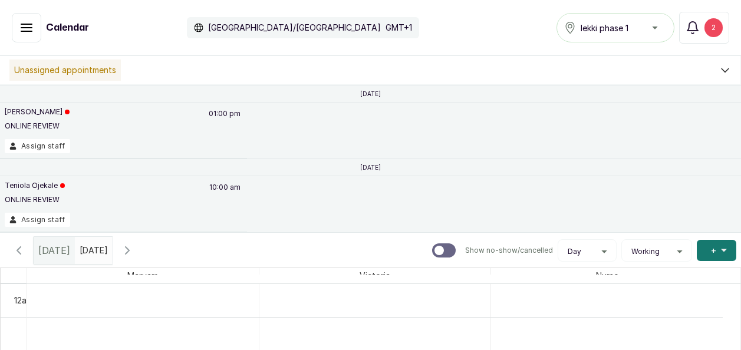 This screenshot has height=350, width=741. What do you see at coordinates (574, 252) in the screenshot?
I see `span: Day` at bounding box center [574, 252].